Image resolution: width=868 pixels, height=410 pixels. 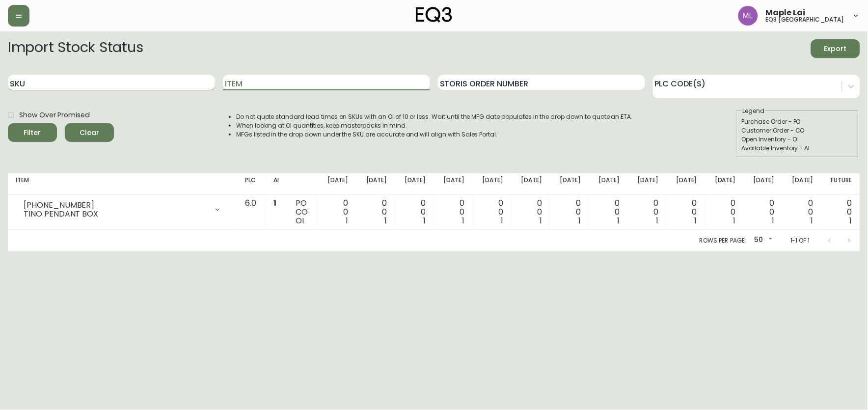 What do you see at coordinates (32, 132) in the screenshot?
I see `button: Filter` at bounding box center [32, 132].